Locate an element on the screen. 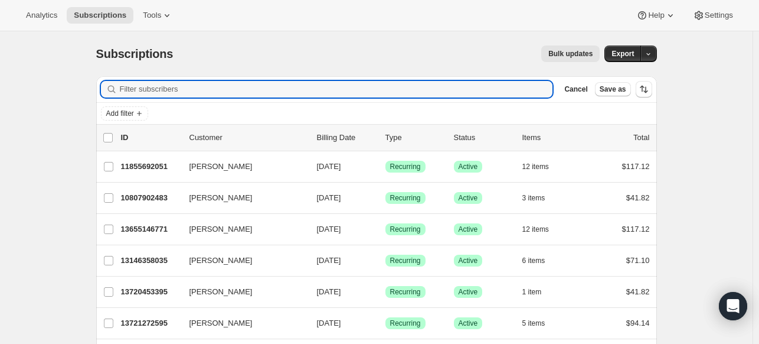  button: 1 item is located at coordinates (538, 292).